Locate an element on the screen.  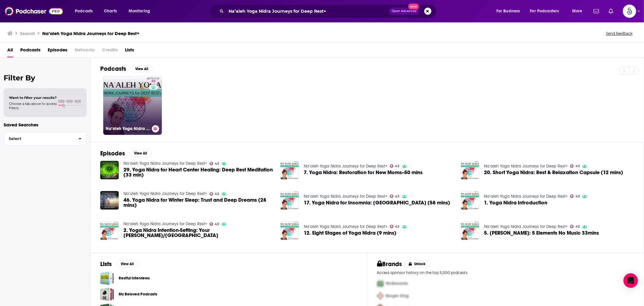
span: 29. Yoga Nidra for Heart Center Healing: Deep Rest Meditation (33 min) is located at coordinates (198, 172).